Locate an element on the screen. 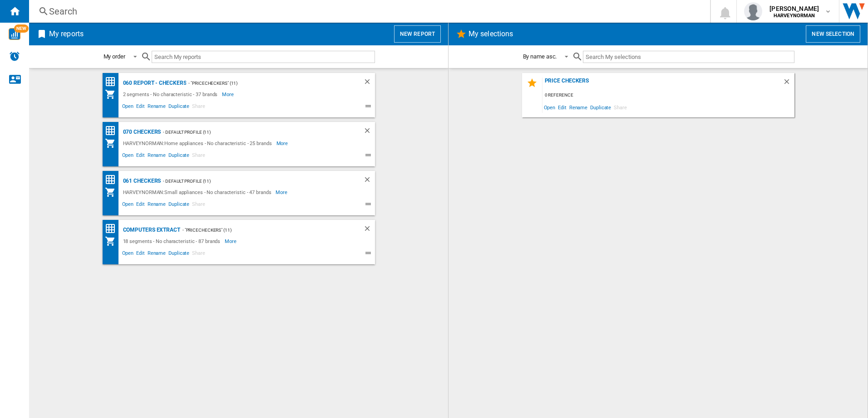 Image resolution: width=868 pixels, height=418 pixels. input: Search My reports is located at coordinates (263, 56).